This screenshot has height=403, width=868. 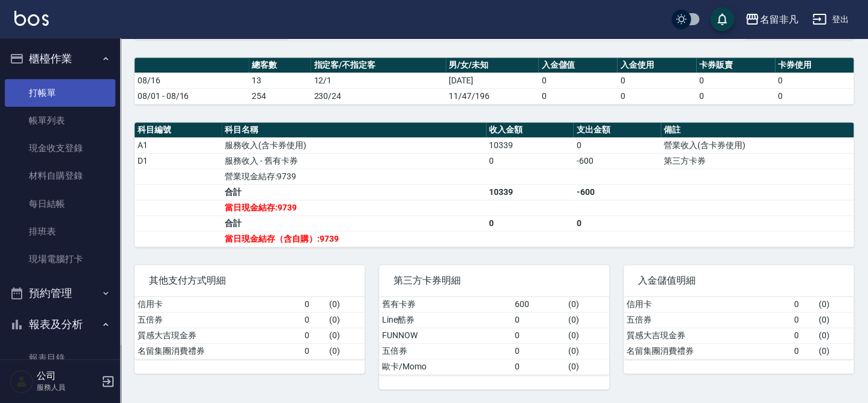 What do you see at coordinates (60, 293) in the screenshot?
I see `button: 預約管理` at bounding box center [60, 293].